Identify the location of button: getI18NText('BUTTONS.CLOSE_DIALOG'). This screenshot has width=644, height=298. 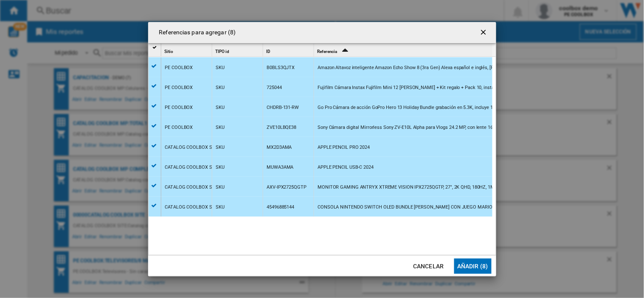
(485, 33).